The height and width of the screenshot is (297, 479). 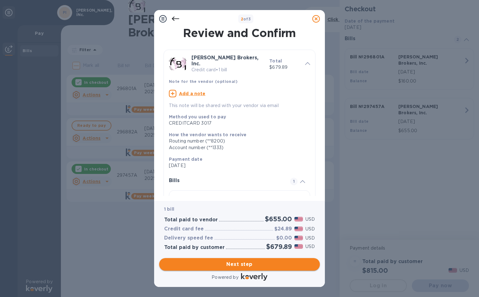 What do you see at coordinates (189, 238) in the screenshot?
I see `h3: Delivery speed fee` at bounding box center [189, 238].